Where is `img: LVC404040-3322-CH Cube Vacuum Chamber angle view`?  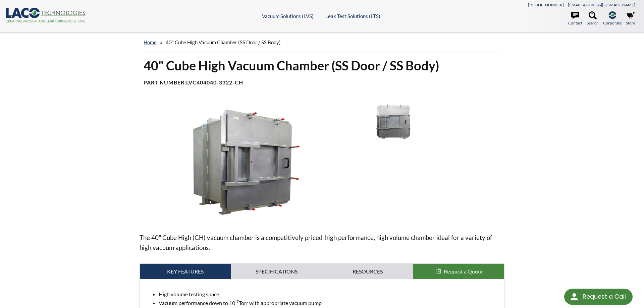 img: LVC404040-3322-CH Cube Vacuum Chamber angle view is located at coordinates (246, 162).